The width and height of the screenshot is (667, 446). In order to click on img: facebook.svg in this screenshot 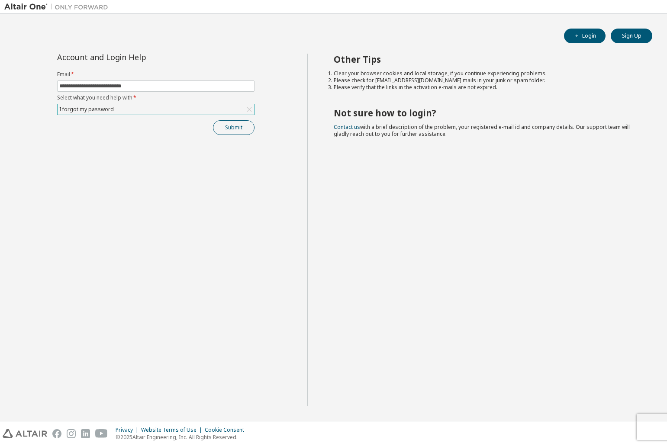, I will do `click(57, 433)`.